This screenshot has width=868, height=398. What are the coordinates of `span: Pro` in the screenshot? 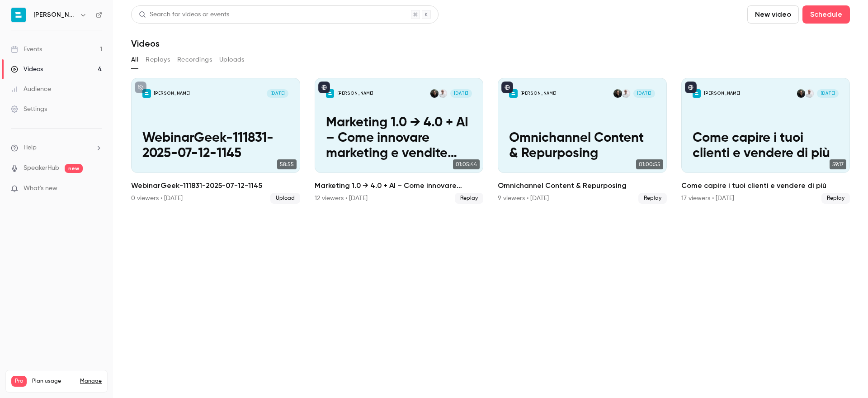 It's located at (19, 381).